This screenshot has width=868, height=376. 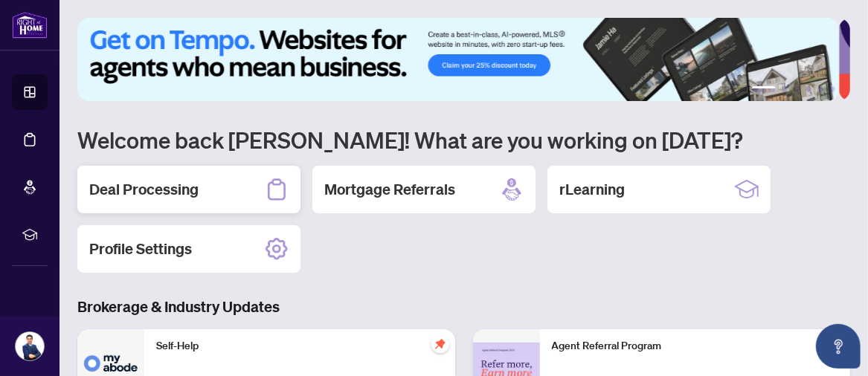 What do you see at coordinates (784, 89) in the screenshot?
I see `button: 2` at bounding box center [784, 89].